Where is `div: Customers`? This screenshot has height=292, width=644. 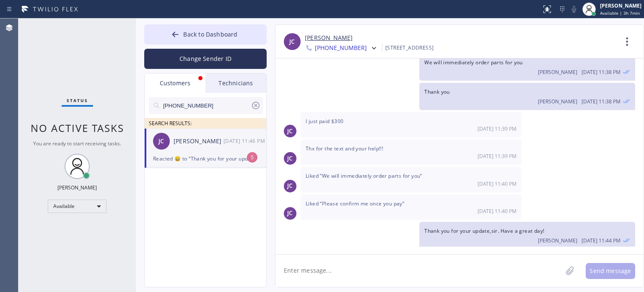
div: Customers is located at coordinates (175, 83).